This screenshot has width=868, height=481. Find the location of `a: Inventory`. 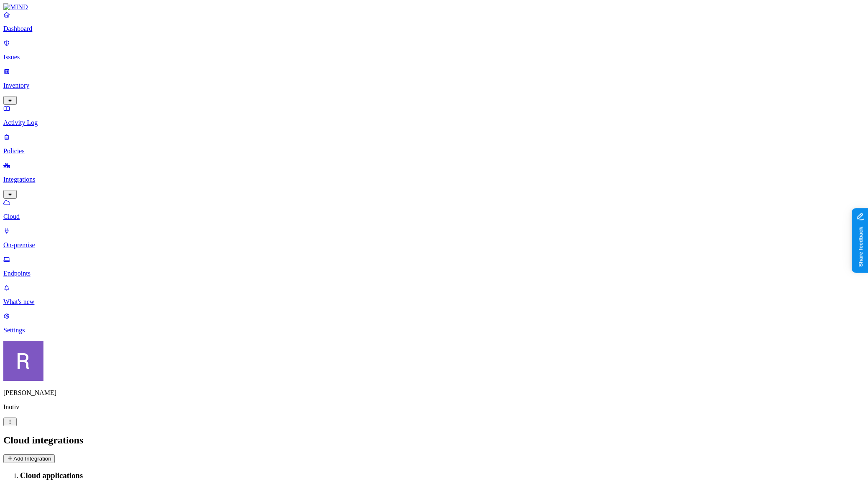

a: Inventory is located at coordinates (433, 86).